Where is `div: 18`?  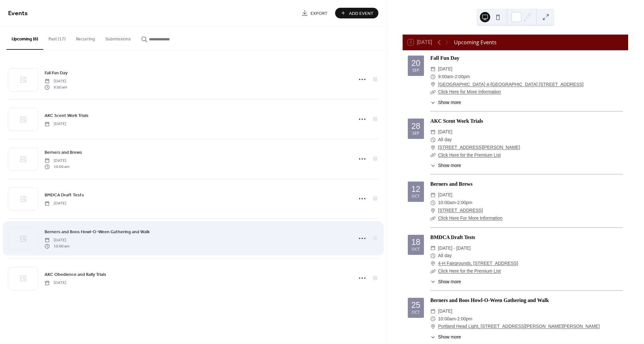 div: 18 is located at coordinates (416, 242).